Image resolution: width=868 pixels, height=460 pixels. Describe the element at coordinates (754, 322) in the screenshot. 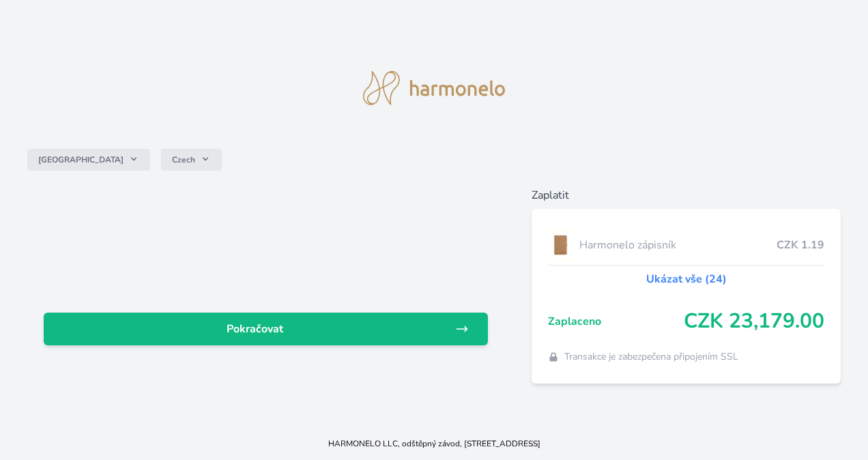

I see `span: CZK 23,179.00` at that location.